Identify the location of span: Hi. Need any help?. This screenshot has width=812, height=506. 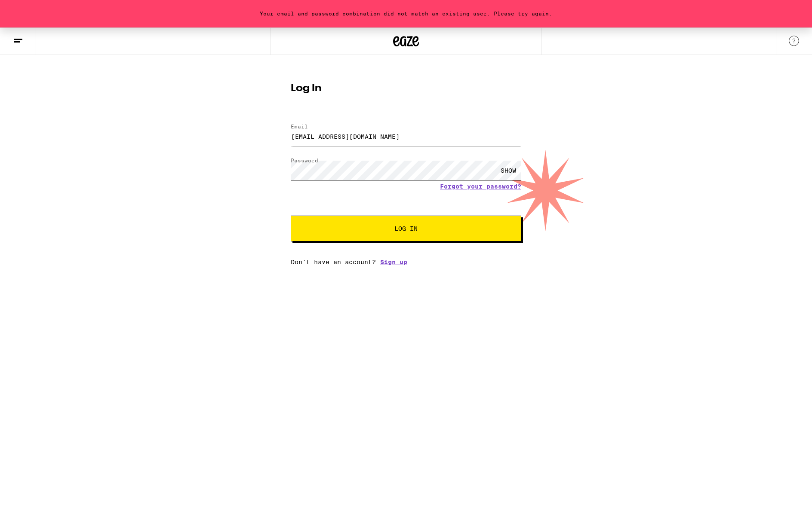
(34, 10).